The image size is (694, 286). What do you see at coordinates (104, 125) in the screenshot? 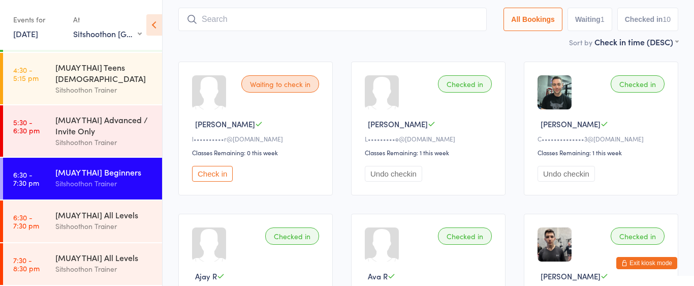
I see `div: [MUAY THAI] Advanced / Invite Only` at bounding box center [104, 125].